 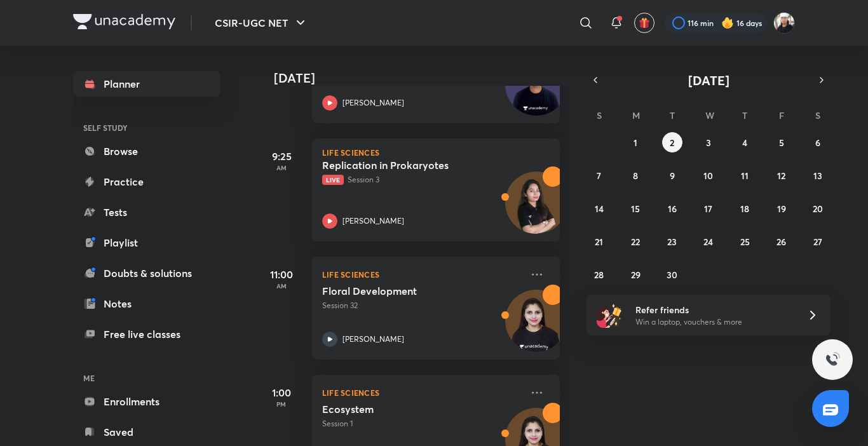 I want to click on abbr: September 24, 2025, so click(x=708, y=241).